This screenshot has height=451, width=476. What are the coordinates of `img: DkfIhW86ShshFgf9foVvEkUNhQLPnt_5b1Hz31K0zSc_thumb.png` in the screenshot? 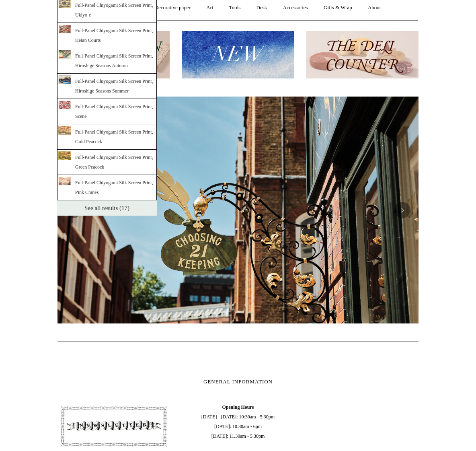 It's located at (65, 181).